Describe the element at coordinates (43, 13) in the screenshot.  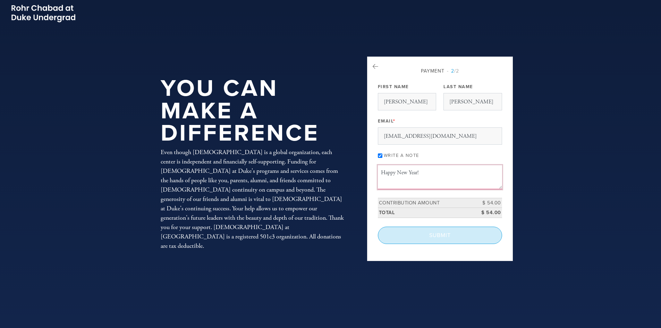
I see `img: Picture2_0.png` at that location.